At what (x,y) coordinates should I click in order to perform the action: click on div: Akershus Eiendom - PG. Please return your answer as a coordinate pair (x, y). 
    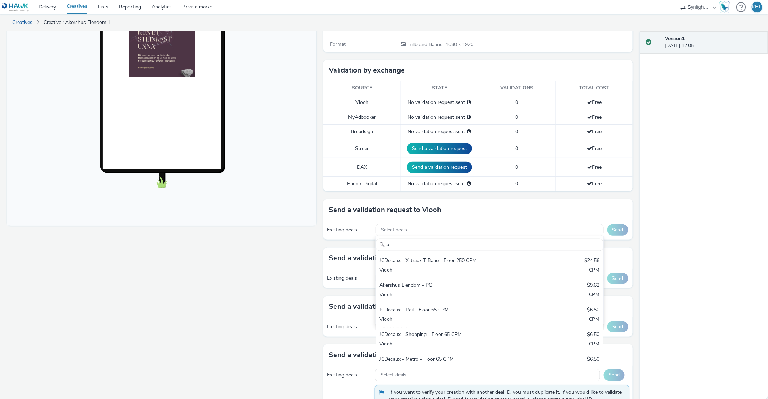
    Looking at the image, I should click on (452, 285).